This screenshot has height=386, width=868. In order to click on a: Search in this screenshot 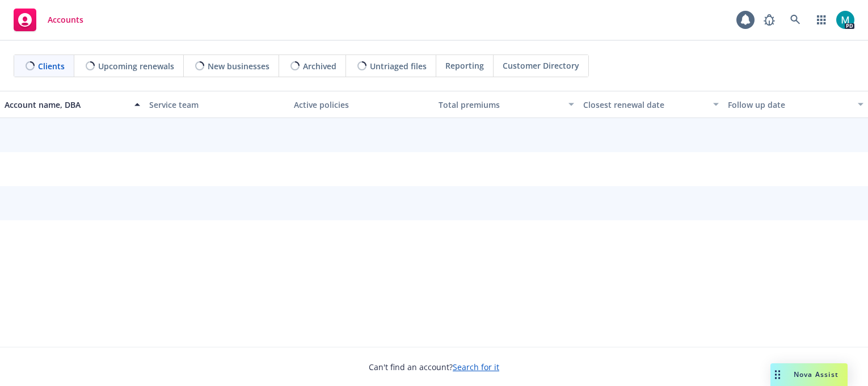, I will do `click(796, 20)`.